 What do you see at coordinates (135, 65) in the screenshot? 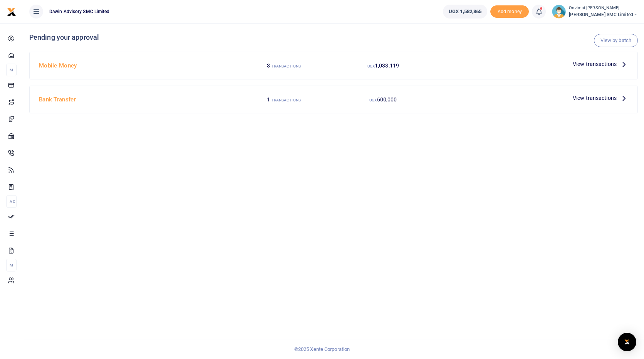
I see `h4: Mobile Money` at bounding box center [135, 65].